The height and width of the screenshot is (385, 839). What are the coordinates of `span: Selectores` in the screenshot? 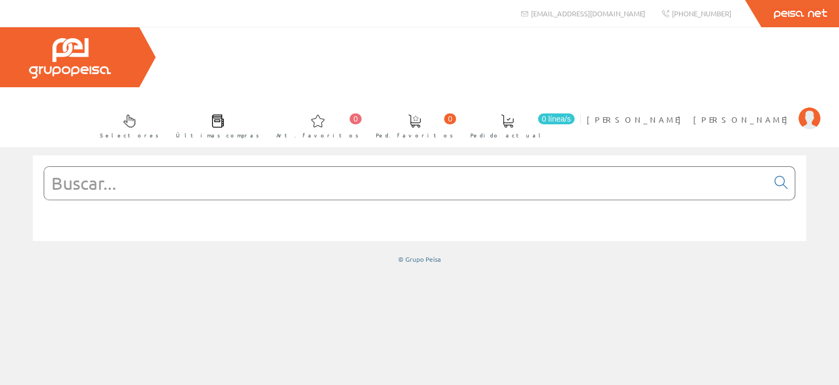 It's located at (129, 135).